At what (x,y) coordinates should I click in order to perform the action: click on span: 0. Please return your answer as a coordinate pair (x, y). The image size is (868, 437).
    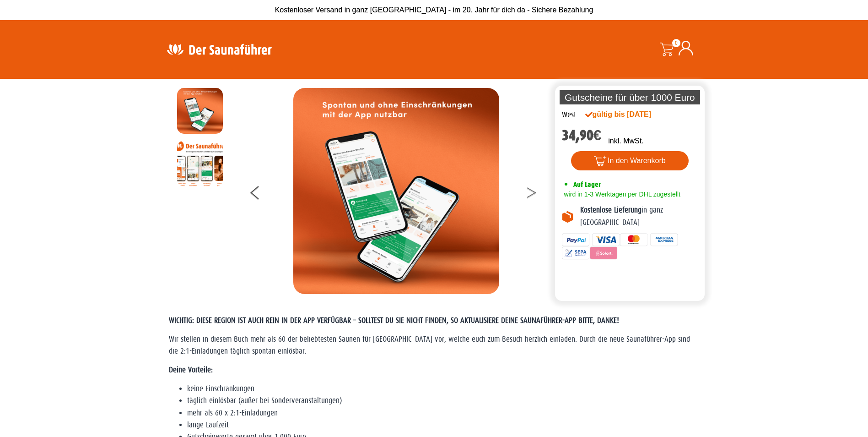
    Looking at the image, I should click on (676, 43).